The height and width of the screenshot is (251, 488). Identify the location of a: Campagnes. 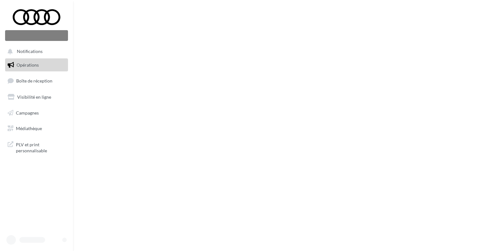
(37, 113).